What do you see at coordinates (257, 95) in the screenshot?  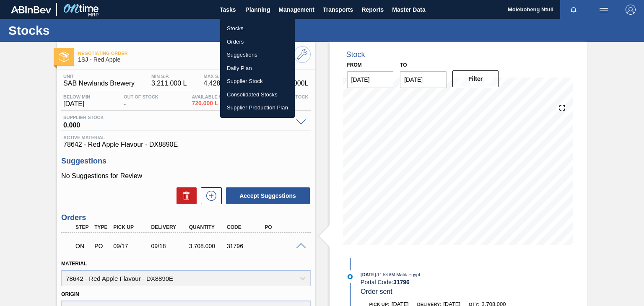 I see `a: Consolidated Stocks` at bounding box center [257, 95].